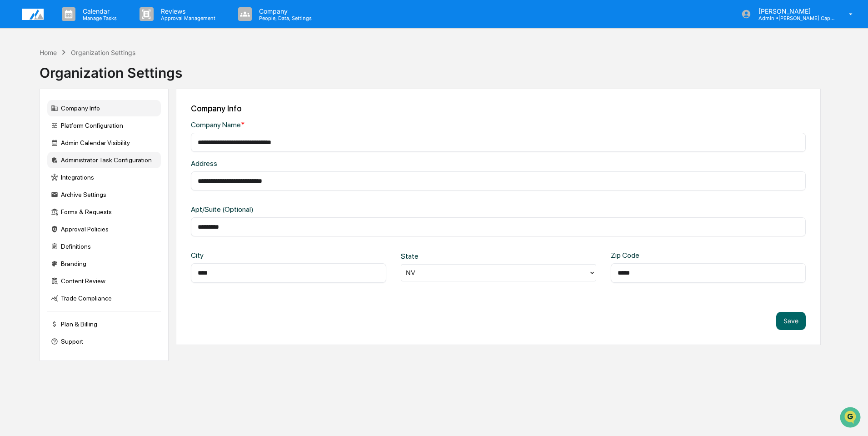 The height and width of the screenshot is (436, 868). Describe the element at coordinates (48, 52) in the screenshot. I see `div: Home` at that location.